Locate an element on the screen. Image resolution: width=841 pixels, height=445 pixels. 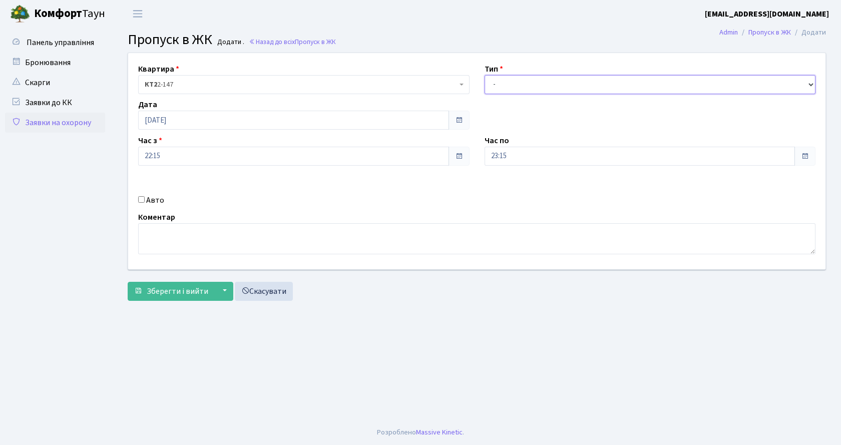
label: Тип is located at coordinates (493, 69).